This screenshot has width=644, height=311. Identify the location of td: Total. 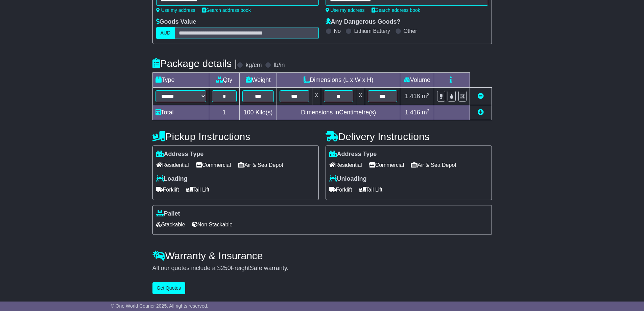
(180, 113).